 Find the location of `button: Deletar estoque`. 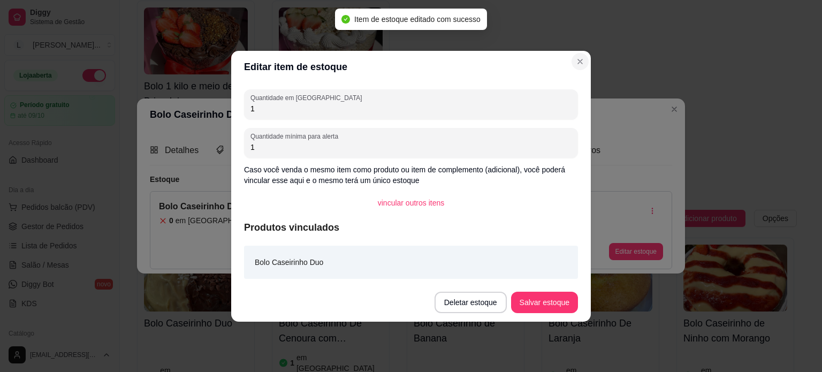

button: Deletar estoque is located at coordinates (471, 302).